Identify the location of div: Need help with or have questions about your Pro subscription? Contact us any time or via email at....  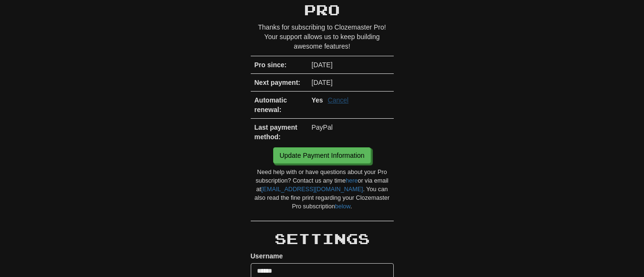
(322, 189).